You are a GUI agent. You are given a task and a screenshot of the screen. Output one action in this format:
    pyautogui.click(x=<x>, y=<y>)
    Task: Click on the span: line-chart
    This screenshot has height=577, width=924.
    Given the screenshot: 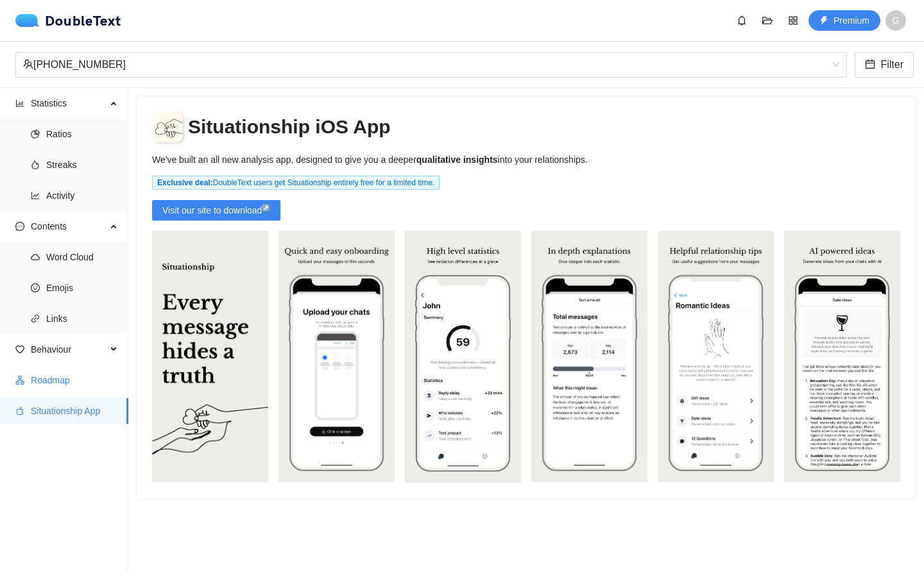 What is the action you would take?
    pyautogui.click(x=35, y=195)
    